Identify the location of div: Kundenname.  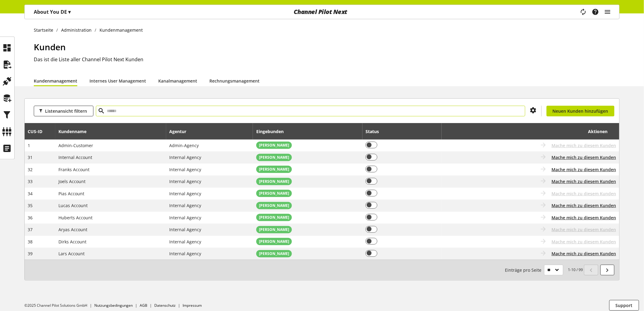
(76, 132).